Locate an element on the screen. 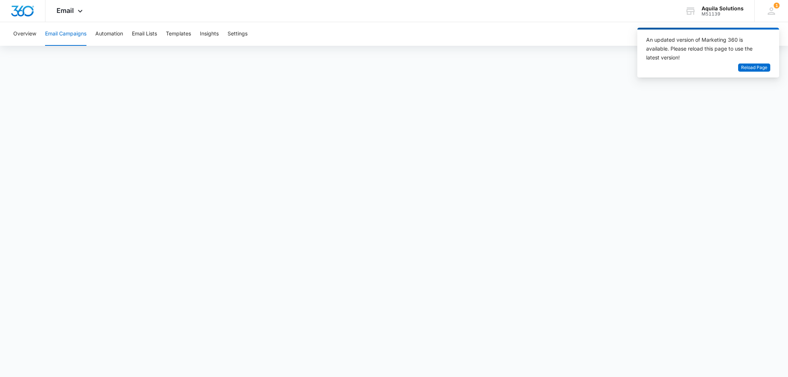  div: account name is located at coordinates (723, 8).